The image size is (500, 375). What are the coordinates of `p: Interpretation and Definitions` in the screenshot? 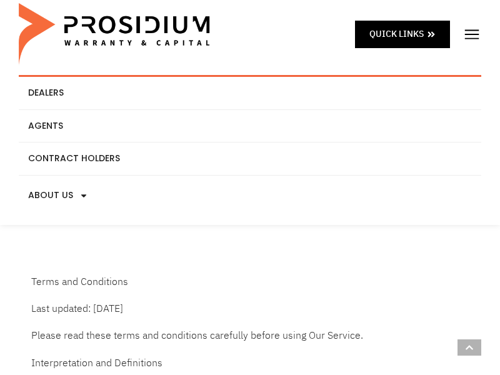 It's located at (250, 363).